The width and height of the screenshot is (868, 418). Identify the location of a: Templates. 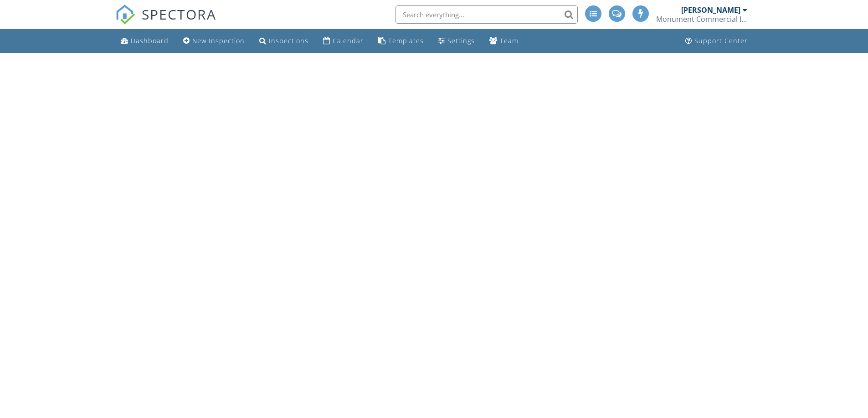
(400, 41).